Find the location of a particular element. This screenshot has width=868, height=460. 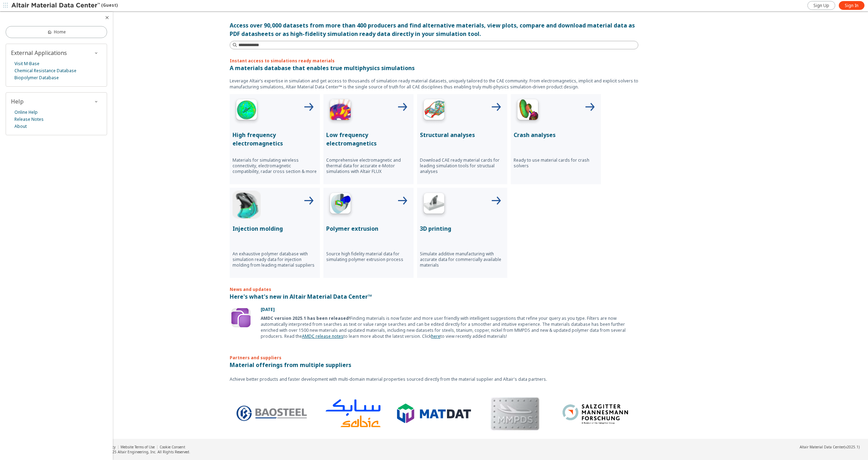

button: Crash Analyses IconCrash analysesReady to use material cards for crash solvers is located at coordinates (556, 139).